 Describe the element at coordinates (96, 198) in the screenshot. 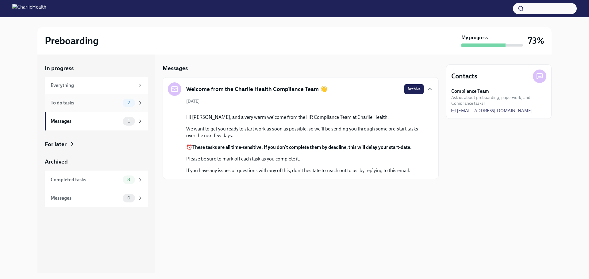

I see `a: Messages0` at that location.